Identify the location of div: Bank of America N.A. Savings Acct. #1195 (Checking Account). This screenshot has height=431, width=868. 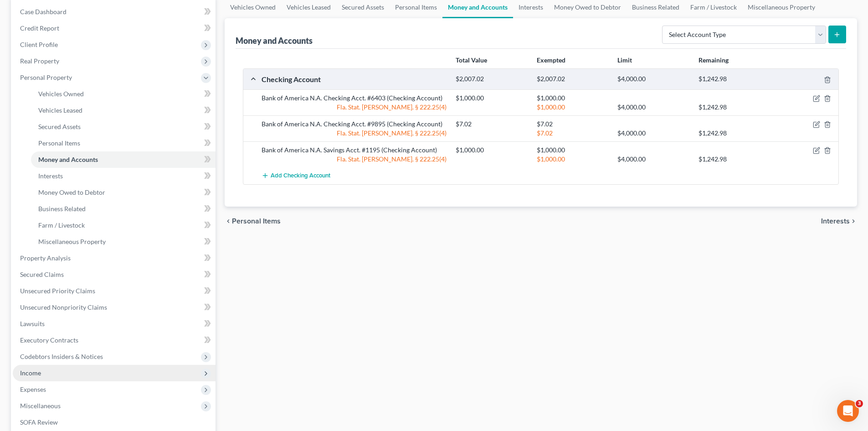
(354, 150).